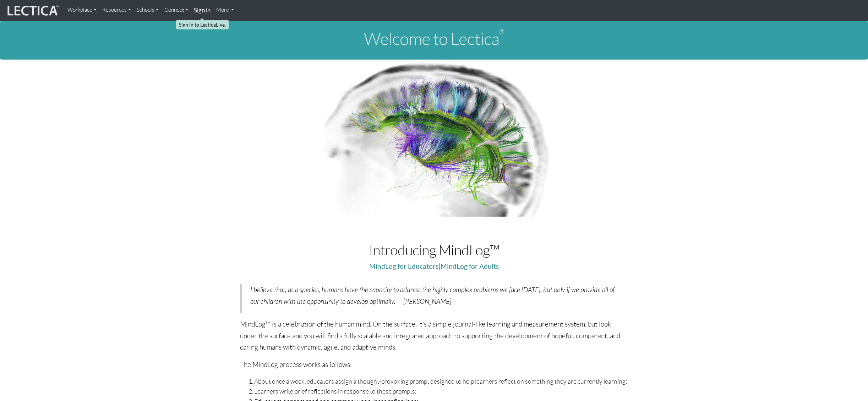 Image resolution: width=868 pixels, height=401 pixels. What do you see at coordinates (434, 365) in the screenshot?
I see `p: The MindLog process works as follows:` at bounding box center [434, 365].